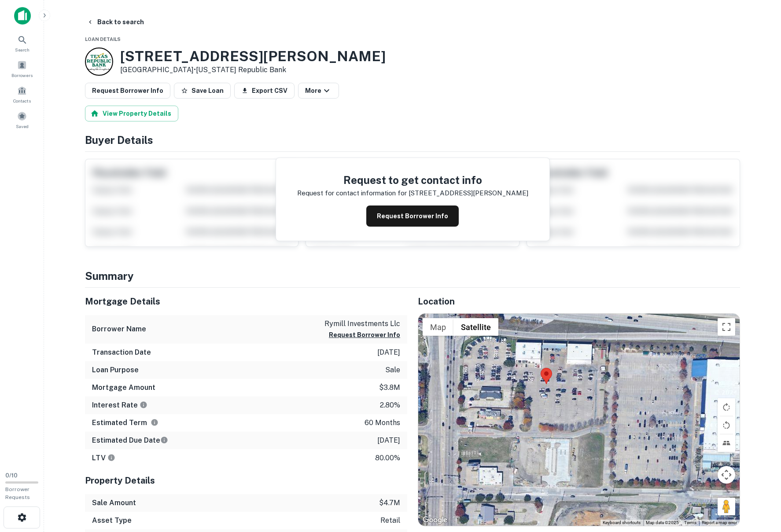  Describe the element at coordinates (22, 120) in the screenshot. I see `a: Saved` at that location.